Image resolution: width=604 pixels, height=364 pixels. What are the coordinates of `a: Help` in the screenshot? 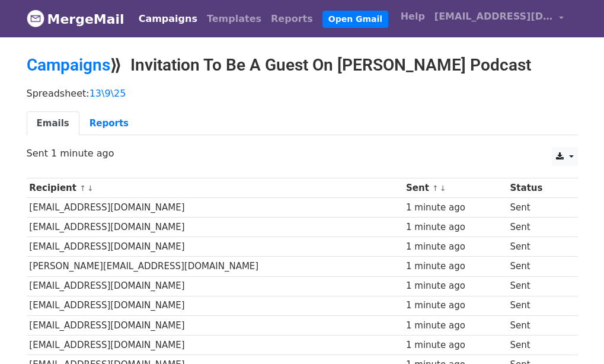 It's located at (413, 16).